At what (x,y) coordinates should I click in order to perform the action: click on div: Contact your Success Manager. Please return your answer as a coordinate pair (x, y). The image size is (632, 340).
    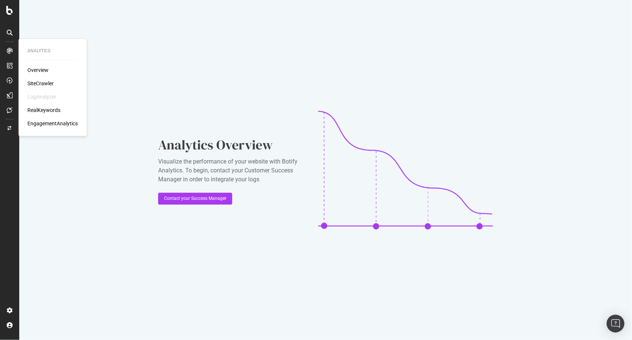
    Looking at the image, I should click on (195, 198).